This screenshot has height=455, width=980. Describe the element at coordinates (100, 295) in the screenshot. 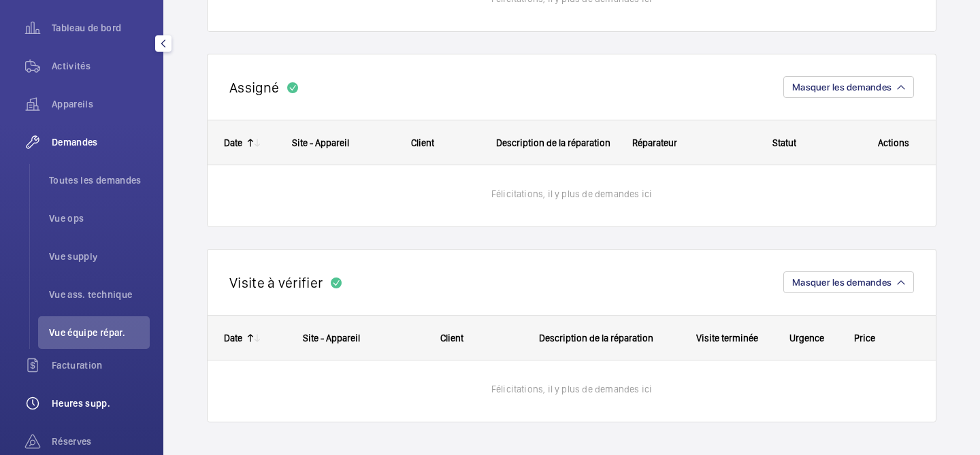

I see `span: Vue ass. technique` at that location.